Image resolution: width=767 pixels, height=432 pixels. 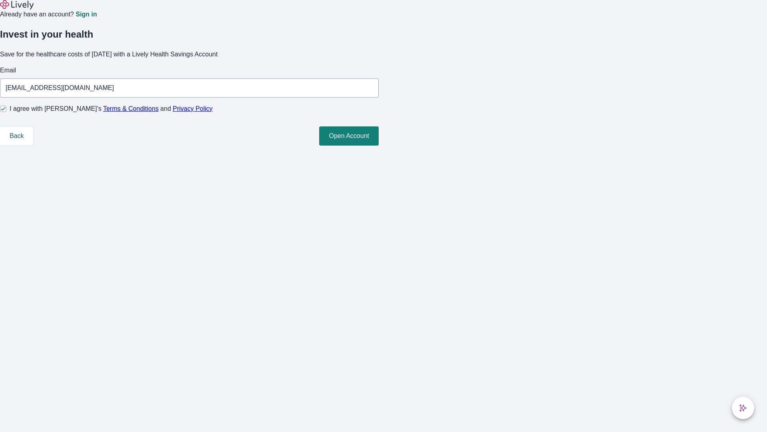 What do you see at coordinates (86, 14) in the screenshot?
I see `div: Sign in` at bounding box center [86, 14].